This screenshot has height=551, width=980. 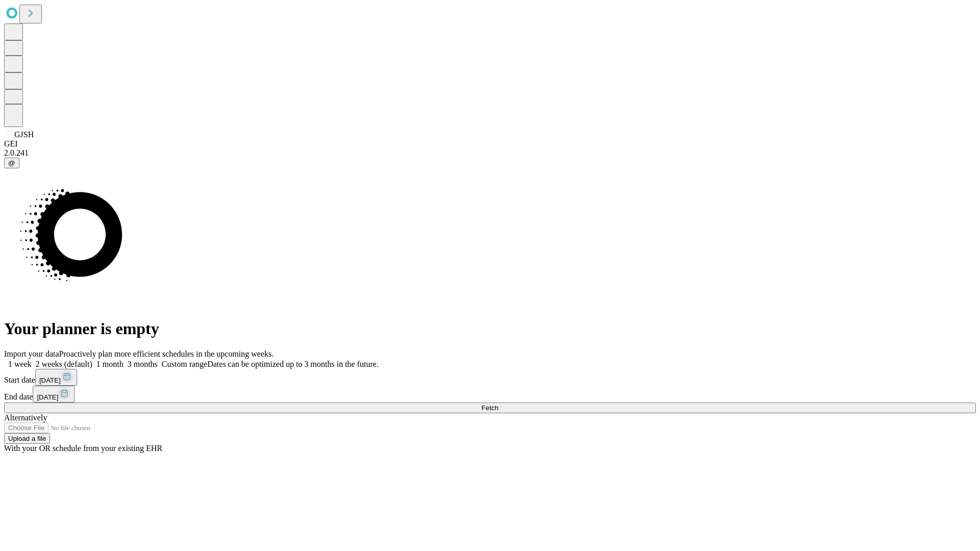 What do you see at coordinates (490, 408) in the screenshot?
I see `span: Fetch` at bounding box center [490, 408].